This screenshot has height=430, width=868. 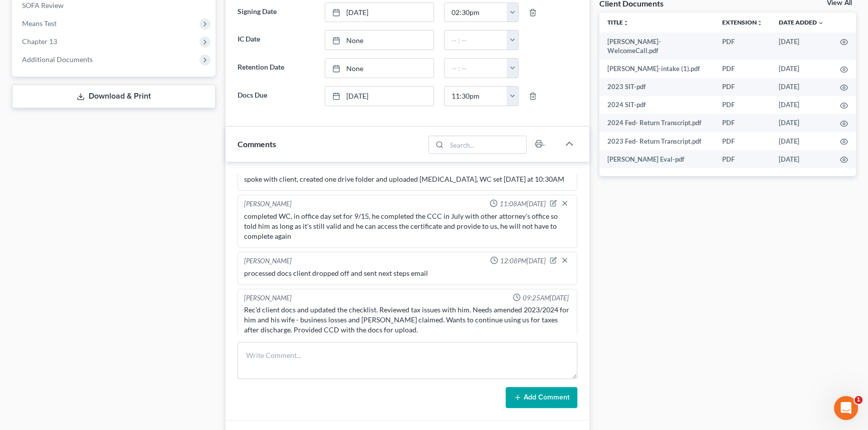 What do you see at coordinates (859, 400) in the screenshot?
I see `span: 1` at bounding box center [859, 400].